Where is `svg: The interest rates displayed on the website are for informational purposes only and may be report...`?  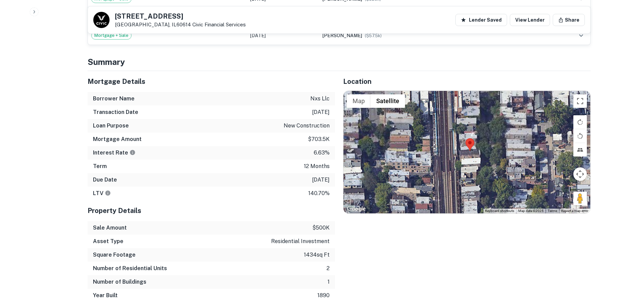
svg: The interest rates displayed on the website are for informational purposes only and may be report... is located at coordinates (133, 152).